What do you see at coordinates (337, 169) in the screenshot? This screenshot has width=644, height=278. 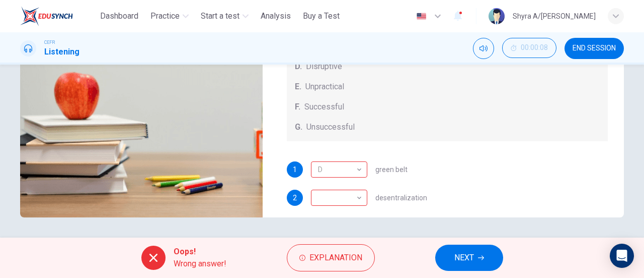 I see `div: D` at bounding box center [337, 169].